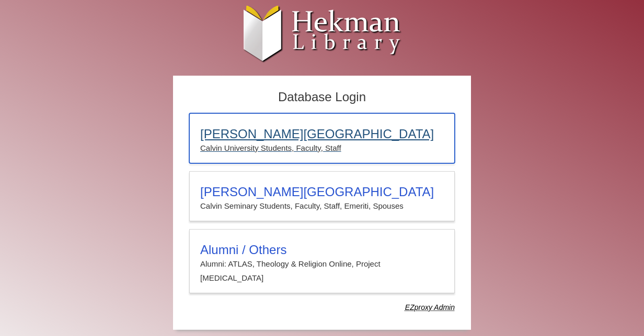 The image size is (644, 336). Describe the element at coordinates (322, 97) in the screenshot. I see `h2: Database Login` at that location.